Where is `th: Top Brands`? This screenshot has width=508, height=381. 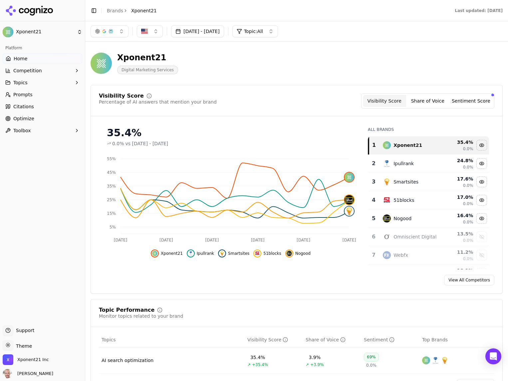 th: Top Brands is located at coordinates (457, 340).